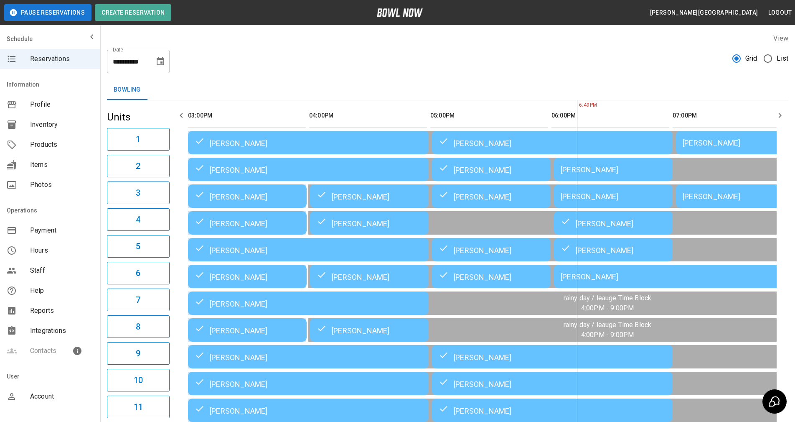 The image size is (795, 422). What do you see at coordinates (62, 230) in the screenshot?
I see `span: Payment` at bounding box center [62, 230].